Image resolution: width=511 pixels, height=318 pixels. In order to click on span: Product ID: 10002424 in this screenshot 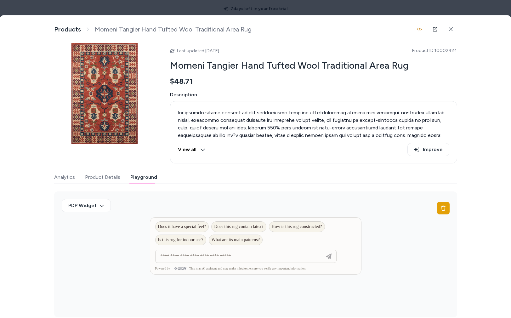, I will do `click(435, 51)`.